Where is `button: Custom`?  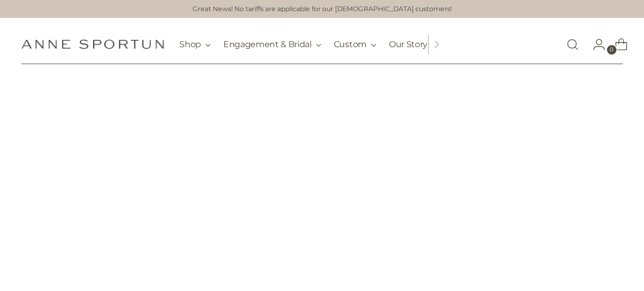
button: Custom is located at coordinates (355, 44).